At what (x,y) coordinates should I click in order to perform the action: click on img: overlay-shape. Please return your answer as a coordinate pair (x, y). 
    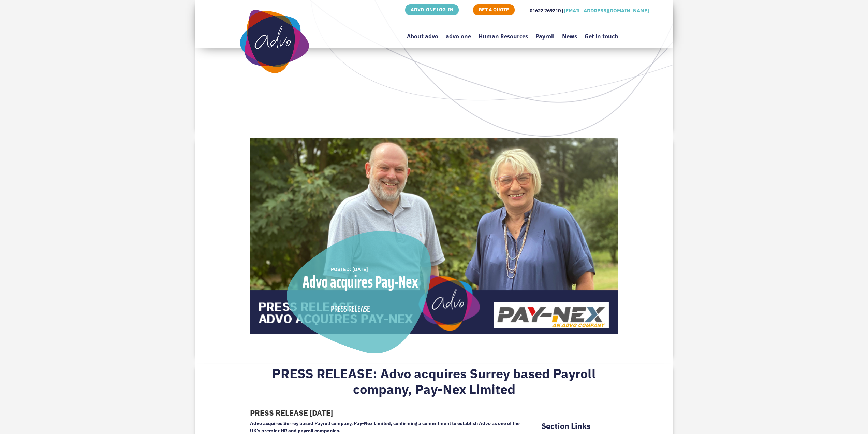
    Looking at the image, I should click on (359, 292).